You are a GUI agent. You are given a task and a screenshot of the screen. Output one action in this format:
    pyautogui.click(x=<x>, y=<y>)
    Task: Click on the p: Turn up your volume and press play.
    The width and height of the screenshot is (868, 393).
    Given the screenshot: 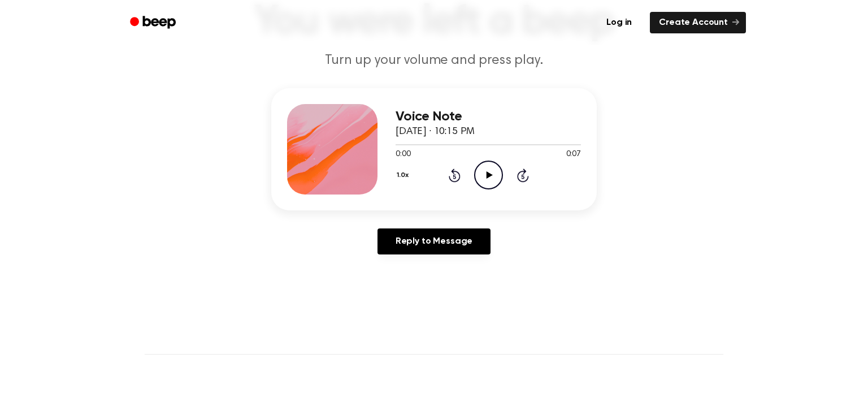 What is the action you would take?
    pyautogui.click(x=434, y=61)
    